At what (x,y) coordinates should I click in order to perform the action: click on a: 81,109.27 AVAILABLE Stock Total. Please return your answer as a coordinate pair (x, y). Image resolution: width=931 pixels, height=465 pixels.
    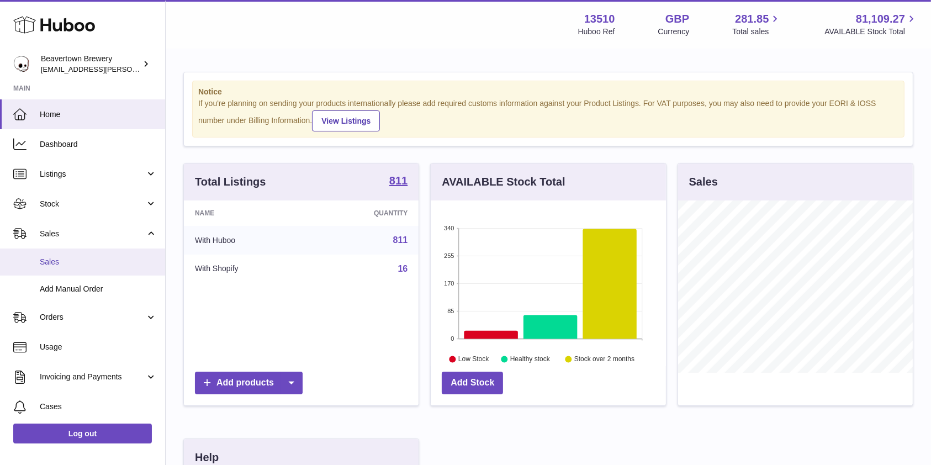
    Looking at the image, I should click on (871, 24).